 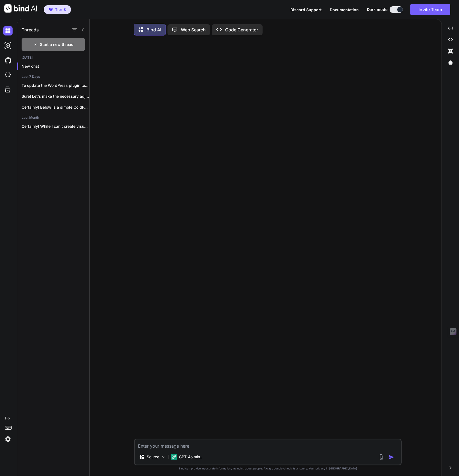 I want to click on p: New chat, so click(x=56, y=66).